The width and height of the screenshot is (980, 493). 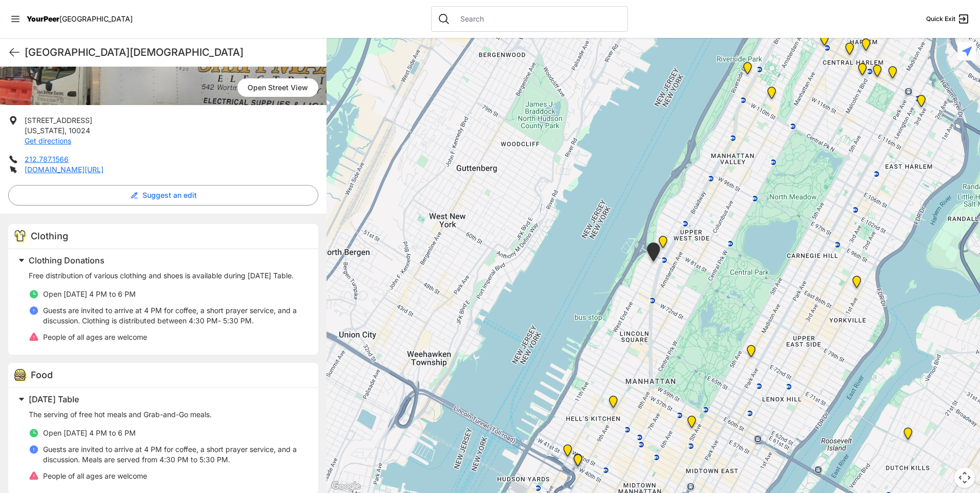 I want to click on div: East Harlem, so click(x=892, y=74).